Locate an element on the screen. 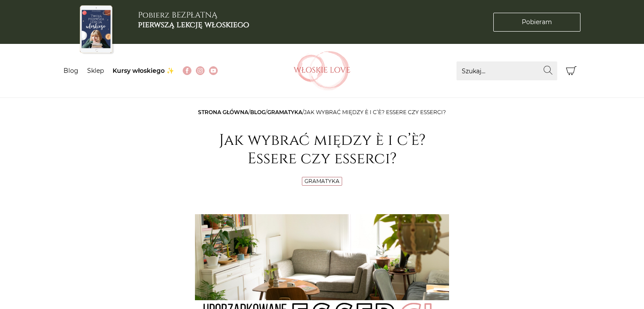 This screenshot has height=309, width=644. a: Kursy włoskiego ✨ is located at coordinates (143, 70).